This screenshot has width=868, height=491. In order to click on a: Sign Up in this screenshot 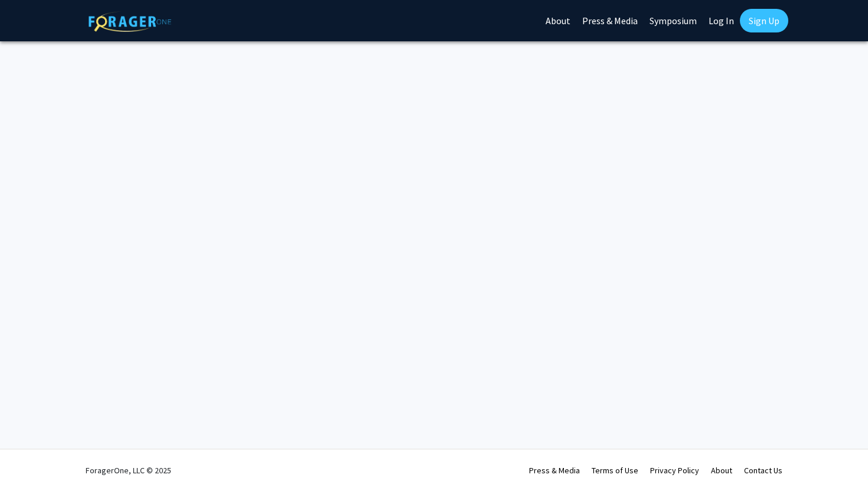, I will do `click(764, 21)`.